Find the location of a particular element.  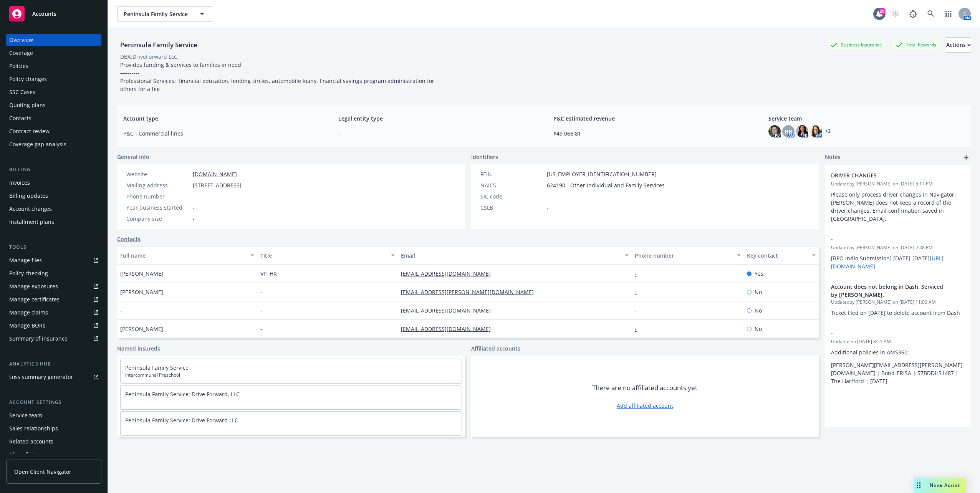

div: Invoices is located at coordinates (20, 183).